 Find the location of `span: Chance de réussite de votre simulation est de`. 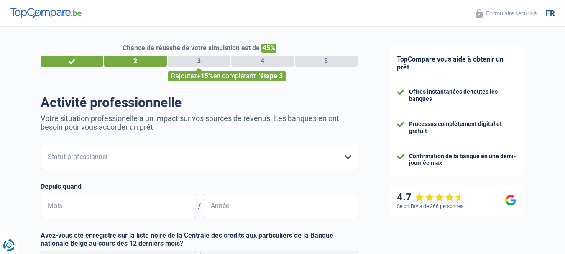

span: Chance de réussite de votre simulation est de is located at coordinates (191, 48).